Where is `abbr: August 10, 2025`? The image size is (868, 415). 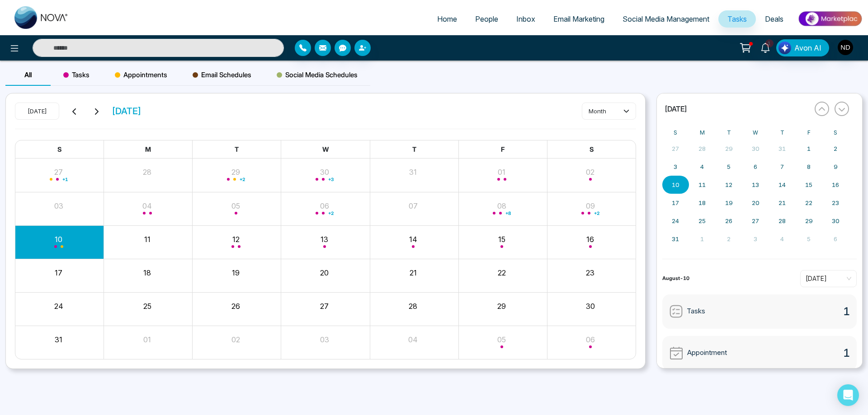
abbr: August 10, 2025 is located at coordinates (676, 185).